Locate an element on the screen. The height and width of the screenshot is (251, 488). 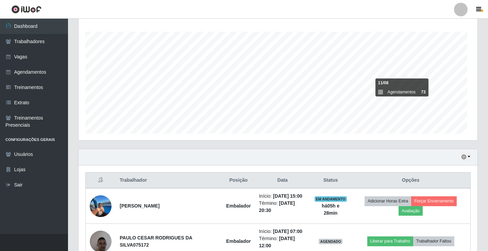
img: 1754884192985.jpeg is located at coordinates (101, 206).